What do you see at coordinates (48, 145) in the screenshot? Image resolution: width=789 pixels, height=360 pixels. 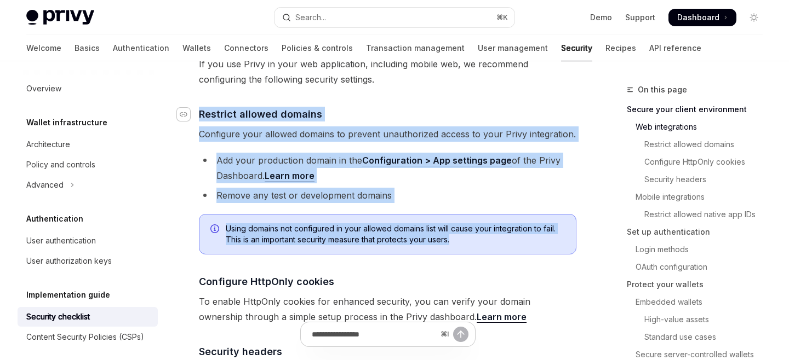 I see `div: Architecture` at bounding box center [48, 145].